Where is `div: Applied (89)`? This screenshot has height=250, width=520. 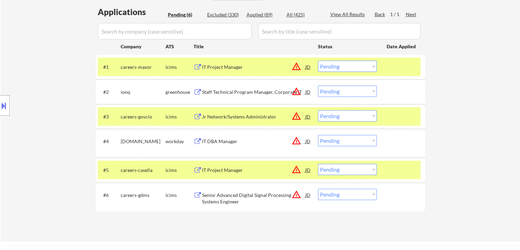
div: Applied (89) is located at coordinates (264, 15).